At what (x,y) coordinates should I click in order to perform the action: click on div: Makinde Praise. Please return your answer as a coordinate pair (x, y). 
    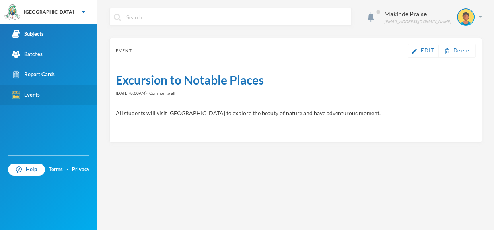
    Looking at the image, I should click on (418, 14).